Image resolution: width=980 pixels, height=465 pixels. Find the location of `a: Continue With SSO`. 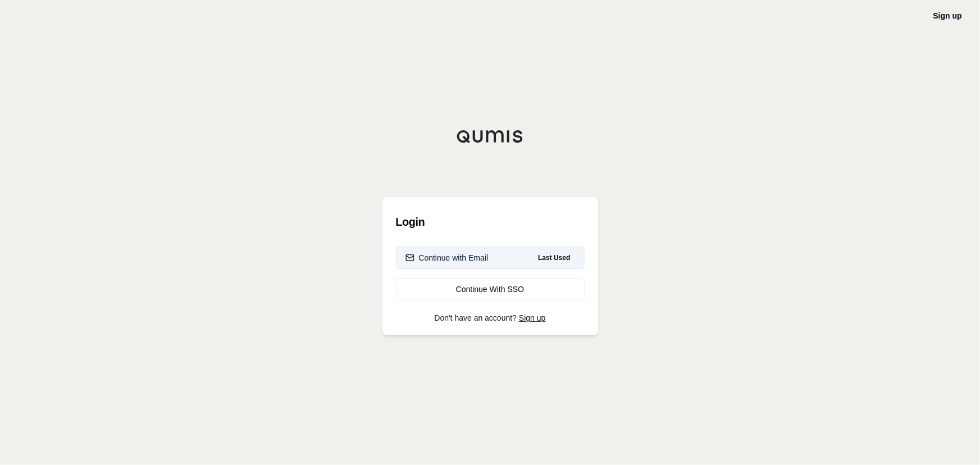

a: Continue With SSO is located at coordinates (490, 290).